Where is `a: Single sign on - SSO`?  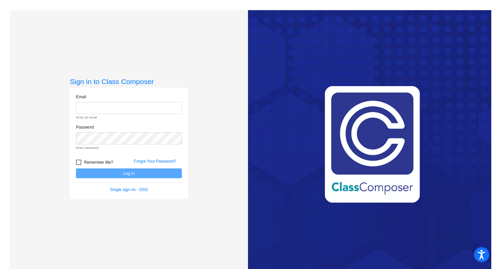
a: Single sign on - SSO is located at coordinates (129, 190).